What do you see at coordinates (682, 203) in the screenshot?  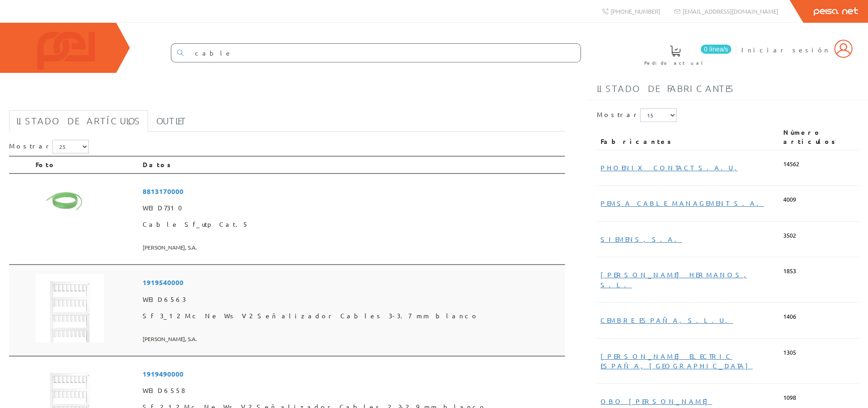 I see `a: PEMSA CABLE MANAGEMENT S.A.` at bounding box center [682, 203].